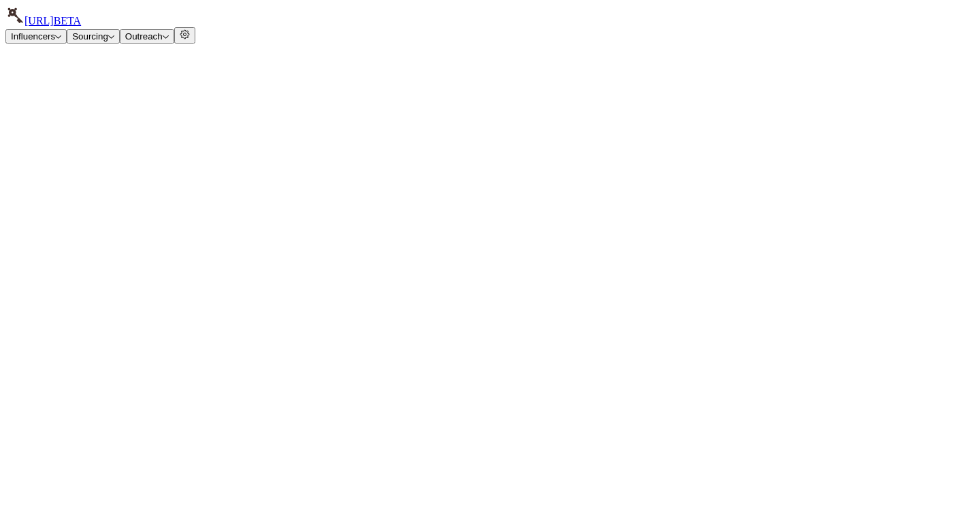 The height and width of the screenshot is (532, 980). What do you see at coordinates (15, 15) in the screenshot?
I see `img: InfluencerList.ai` at bounding box center [15, 15].